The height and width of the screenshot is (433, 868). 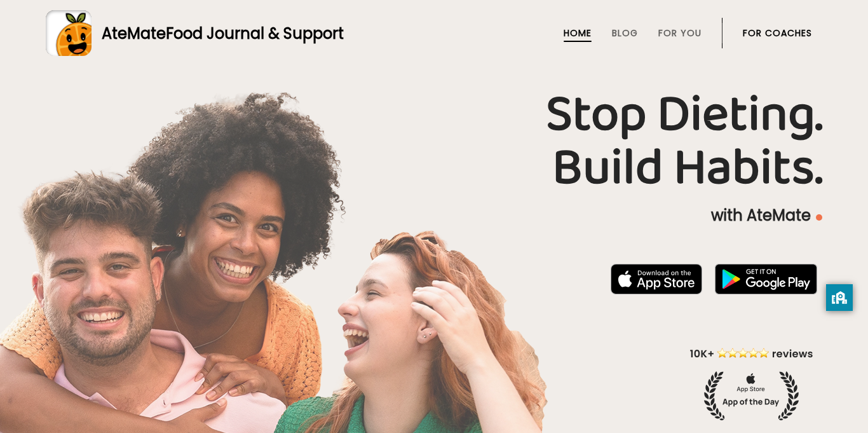 I want to click on a: AteMateFood Journal & Support, so click(x=434, y=33).